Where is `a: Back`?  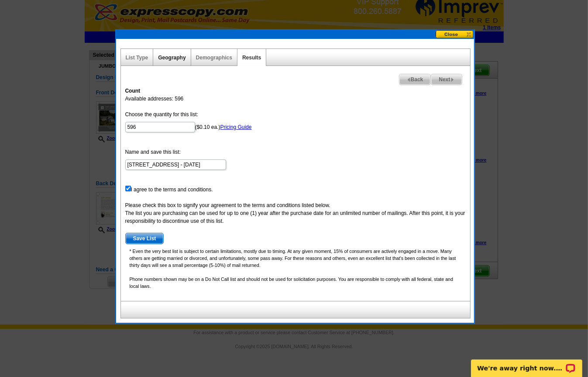
a: Back is located at coordinates (415, 80).